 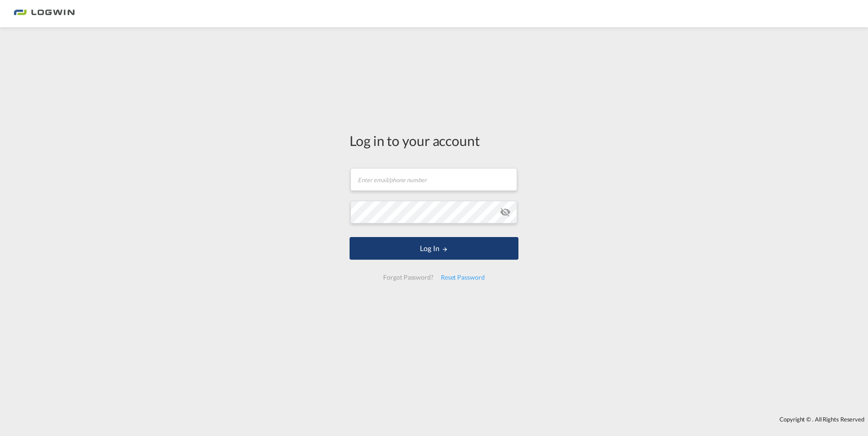 What do you see at coordinates (434, 140) in the screenshot?
I see `div: Log in to your account` at bounding box center [434, 140].